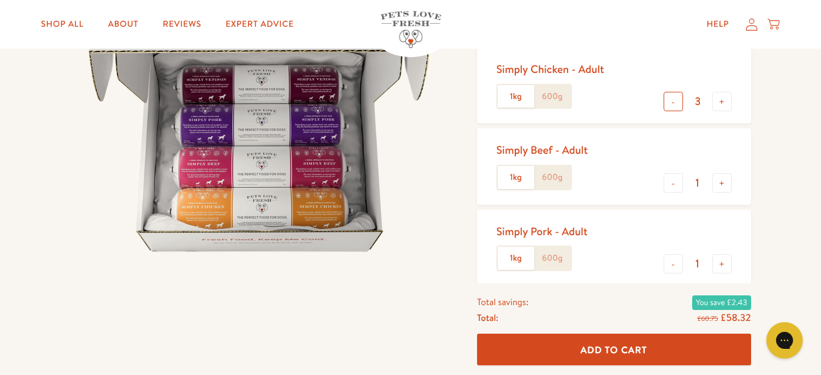 The image size is (821, 375). I want to click on a: Help, so click(718, 24).